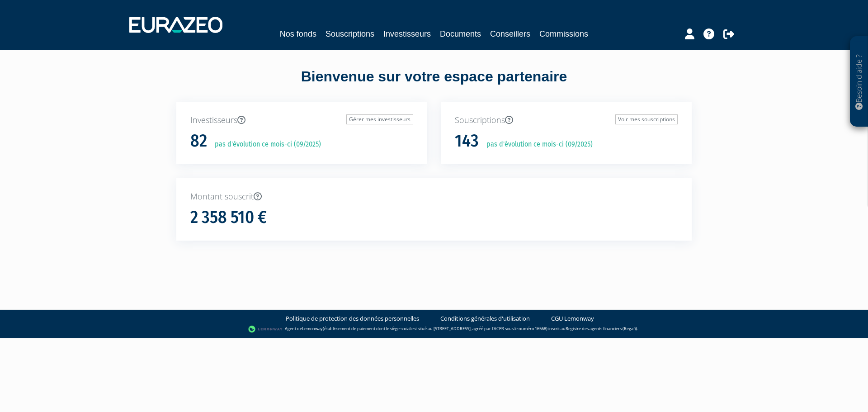  What do you see at coordinates (352, 319) in the screenshot?
I see `a: Politique de protection des données personnelles` at bounding box center [352, 319].